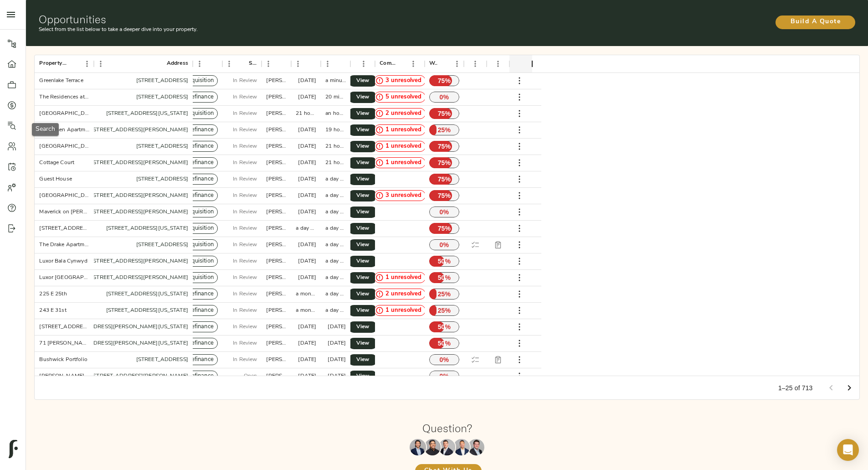  What do you see at coordinates (444, 278) in the screenshot?
I see `p: 50` at bounding box center [444, 278].